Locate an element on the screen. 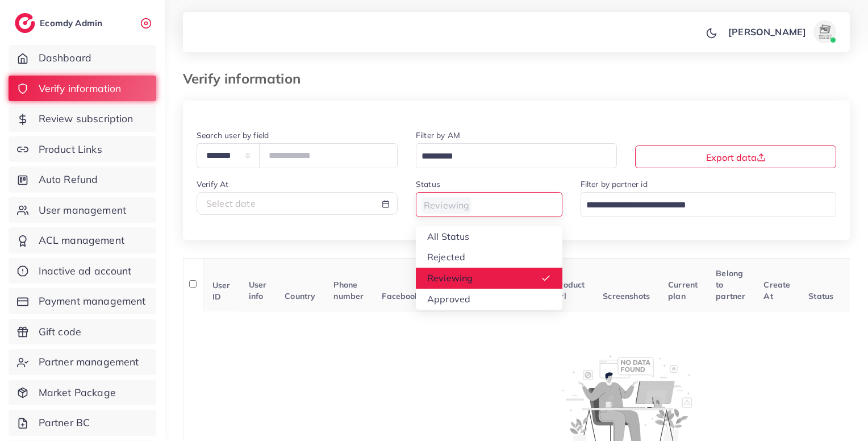 The image size is (868, 441). span: User ID is located at coordinates (221, 290).